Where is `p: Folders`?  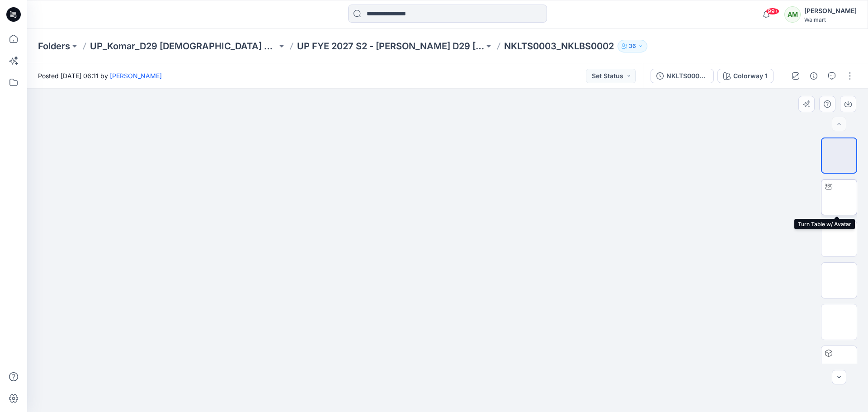 p: Folders is located at coordinates (54, 46).